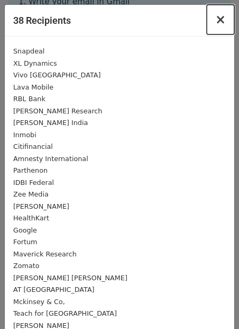 Image resolution: width=239 pixels, height=329 pixels. Describe the element at coordinates (29, 98) in the screenshot. I see `small: RBL Bank` at that location.